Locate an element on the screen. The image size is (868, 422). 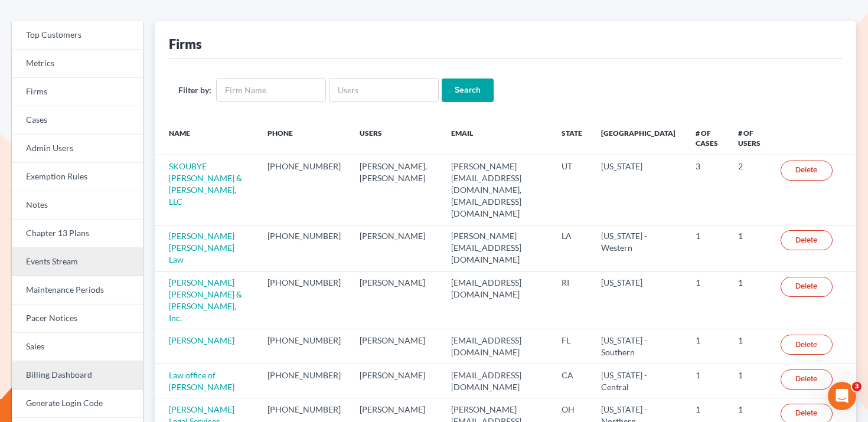
td: FL is located at coordinates (572, 347).